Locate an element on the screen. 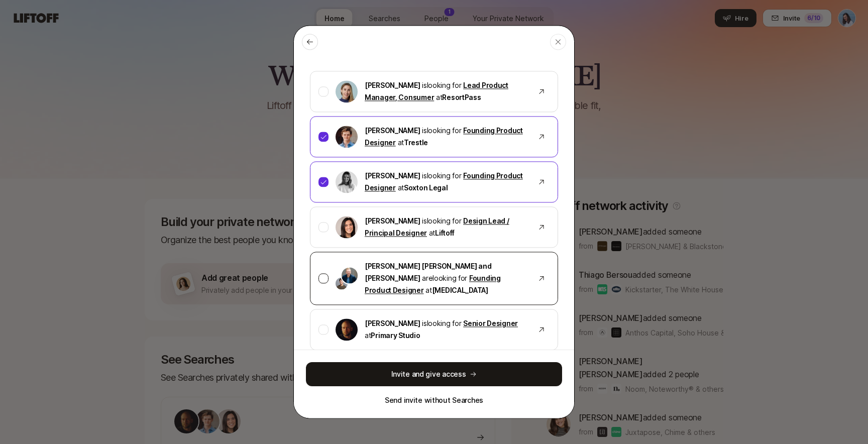  img: Eleanor Morgan is located at coordinates (347, 227).